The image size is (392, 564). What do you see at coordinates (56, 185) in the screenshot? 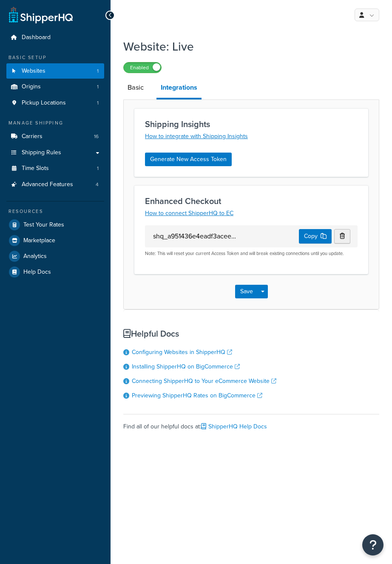
I see `li: Advanced Features` at bounding box center [56, 185].